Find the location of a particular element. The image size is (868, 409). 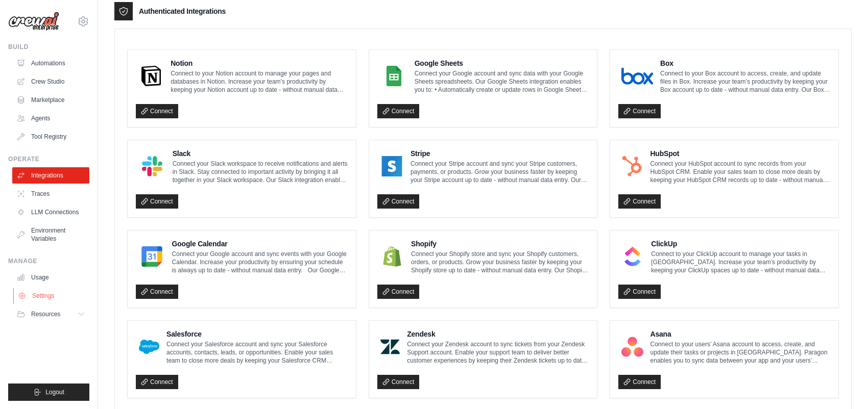

h4: HubSpot is located at coordinates (739, 153).